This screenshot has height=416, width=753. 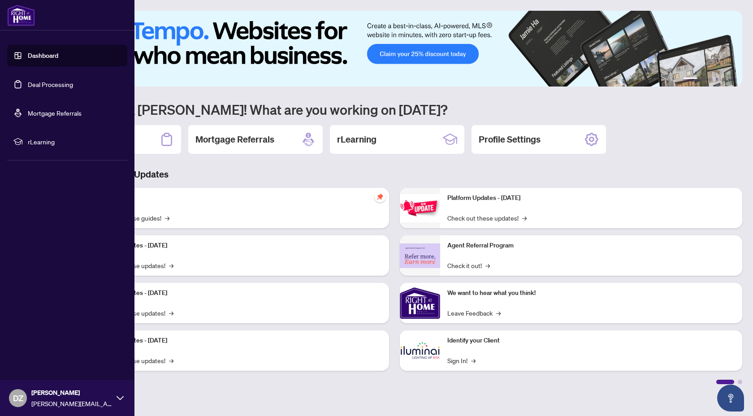 What do you see at coordinates (394, 48) in the screenshot?
I see `img: Slide 0` at bounding box center [394, 48].